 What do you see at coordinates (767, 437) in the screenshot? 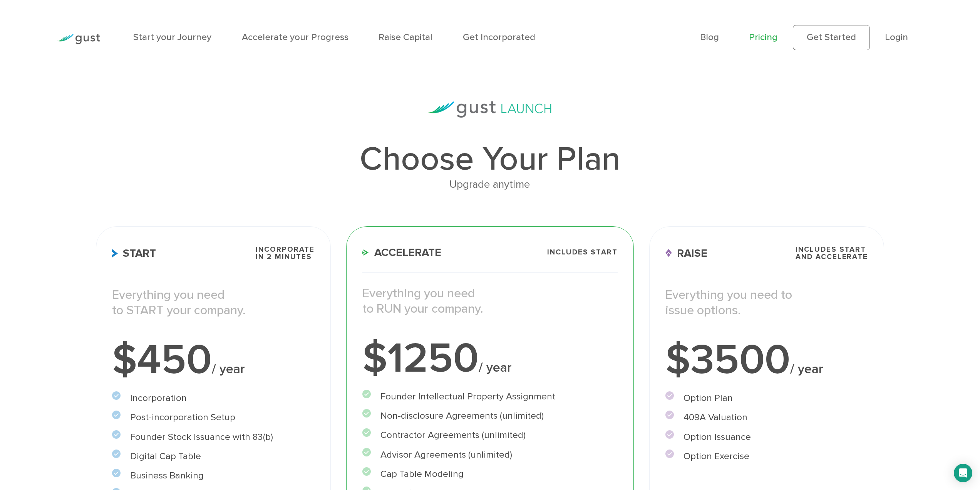
I see `li: Option Issuance` at bounding box center [767, 437].